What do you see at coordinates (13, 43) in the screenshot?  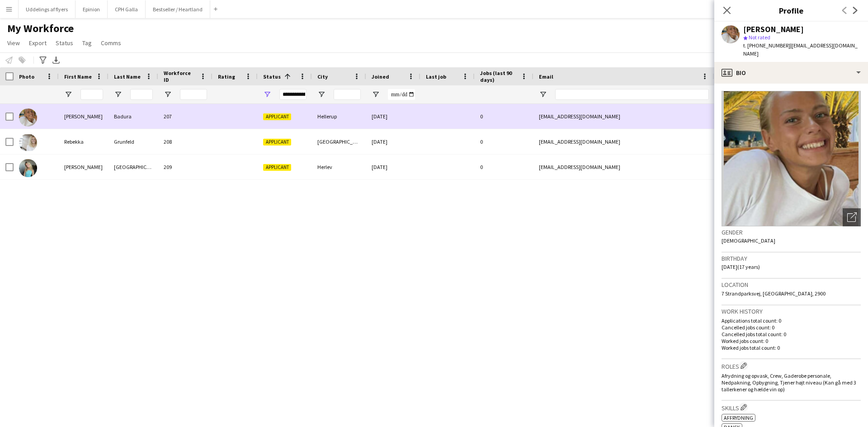 I see `a: View` at bounding box center [13, 43].